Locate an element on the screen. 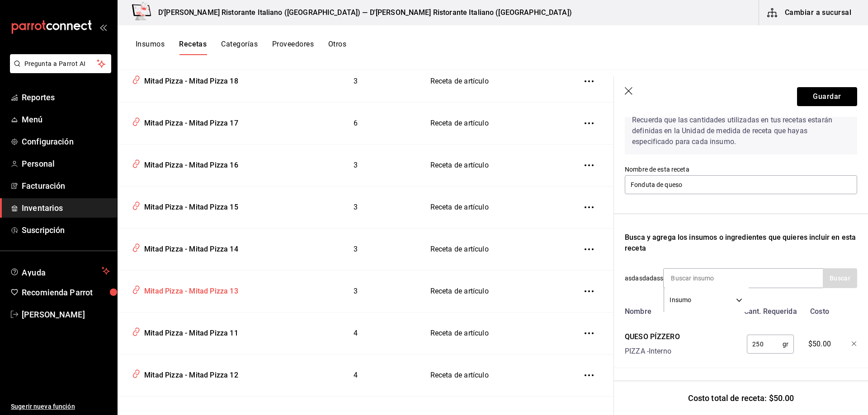  span: Recomienda Parrot is located at coordinates (65, 292).